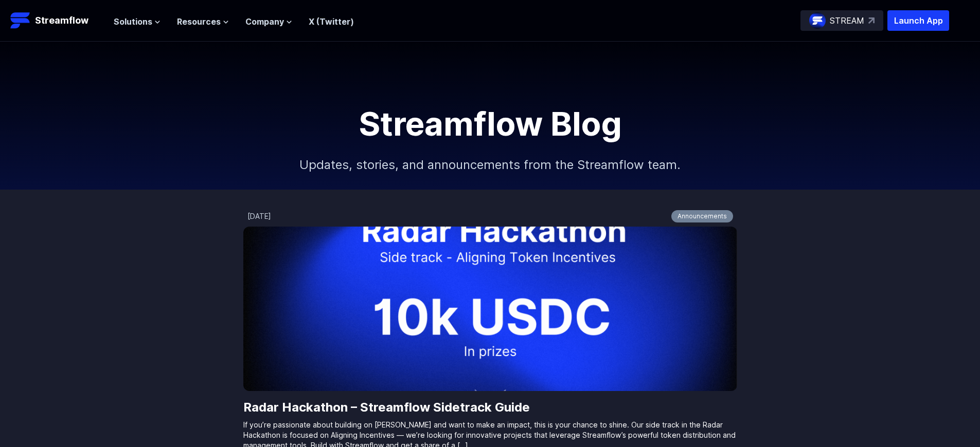  What do you see at coordinates (198, 21) in the screenshot?
I see `span: Resources` at bounding box center [198, 21].